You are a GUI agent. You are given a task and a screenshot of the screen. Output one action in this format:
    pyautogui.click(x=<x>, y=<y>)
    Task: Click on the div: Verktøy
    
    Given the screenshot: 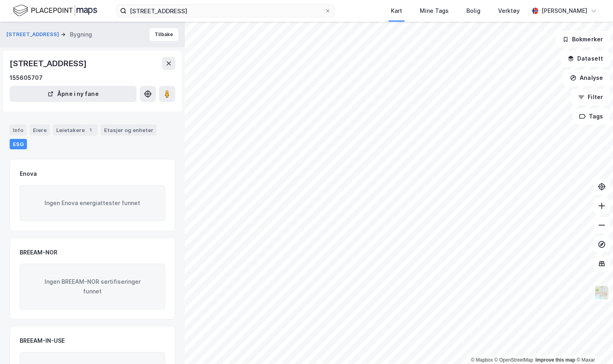 What is the action you would take?
    pyautogui.click(x=509, y=11)
    